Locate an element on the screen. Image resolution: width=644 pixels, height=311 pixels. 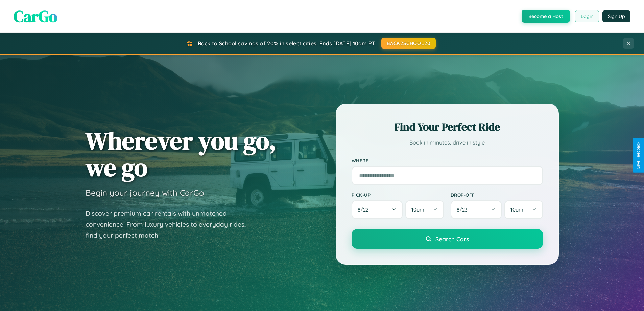
h3: Begin your journey with CarGo is located at coordinates (145, 193).